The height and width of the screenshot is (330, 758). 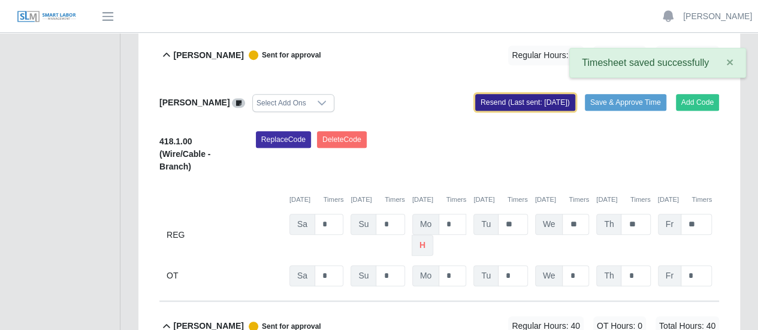 What do you see at coordinates (626, 103) in the screenshot?
I see `button: Save & Approve Time` at bounding box center [626, 103].